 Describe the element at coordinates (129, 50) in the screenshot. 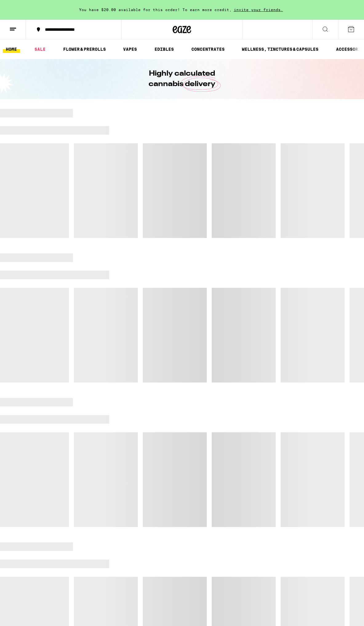

I see `a: VAPES` at that location.